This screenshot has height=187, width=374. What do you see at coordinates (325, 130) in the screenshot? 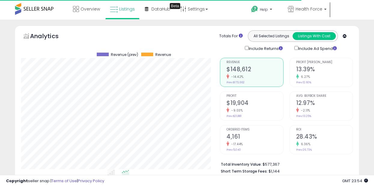
I see `span: ROI` at bounding box center [325, 130].